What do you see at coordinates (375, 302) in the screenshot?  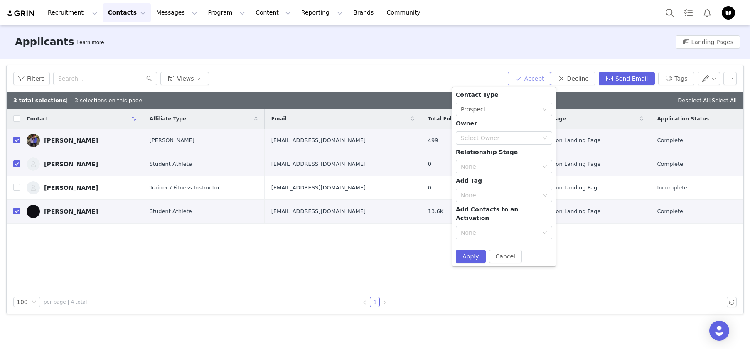 I see `a: 1` at bounding box center [375, 302].